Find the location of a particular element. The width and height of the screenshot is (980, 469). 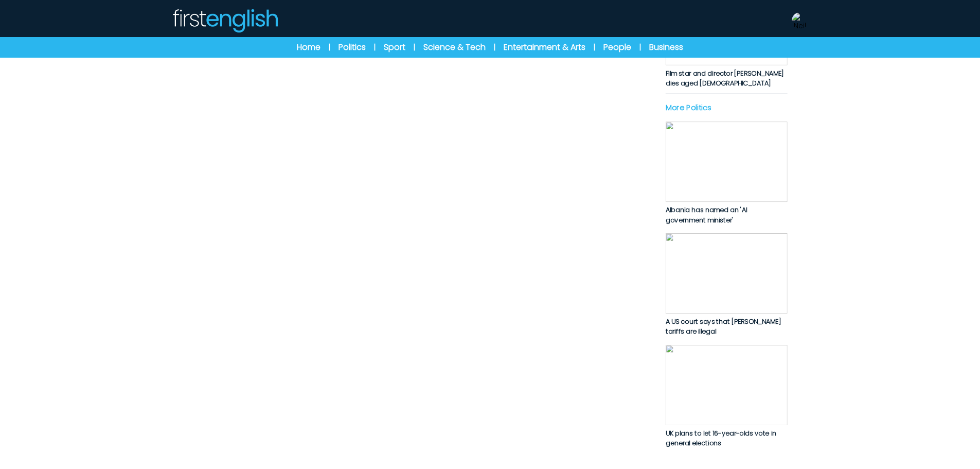

a: Home is located at coordinates (308, 47).